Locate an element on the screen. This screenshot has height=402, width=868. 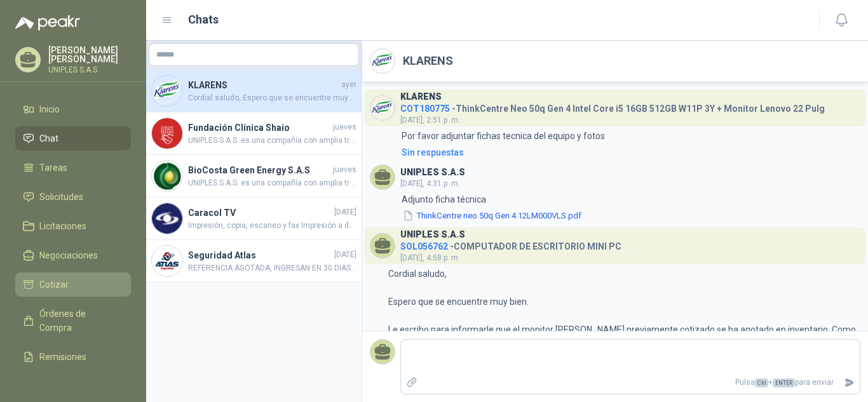
span: ENTER is located at coordinates (784, 383).